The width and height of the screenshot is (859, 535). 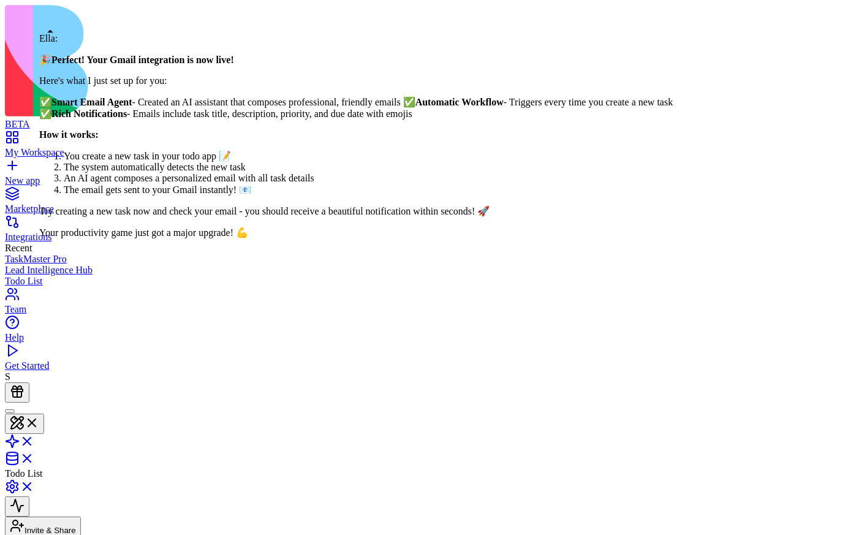 What do you see at coordinates (368, 167) in the screenshot?
I see `li: The system automatically detects the new task` at bounding box center [368, 167].